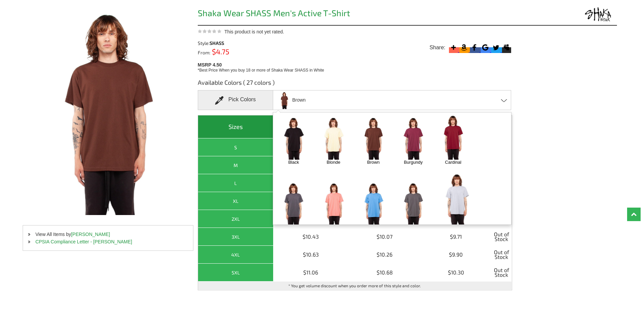 Image resolution: width=644 pixels, height=319 pixels. What do you see at coordinates (235, 183) in the screenshot?
I see `th: L` at bounding box center [235, 183].